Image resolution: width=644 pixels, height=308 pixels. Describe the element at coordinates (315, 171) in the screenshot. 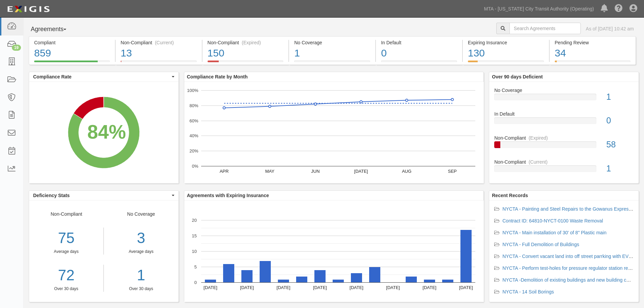

I see `text: JUN` at that location.